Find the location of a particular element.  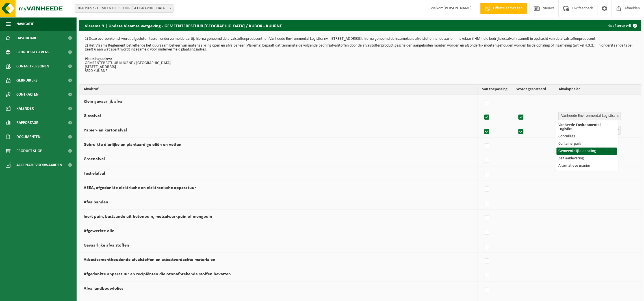

span: Vanheede Environmental Logistics is located at coordinates (589, 116).